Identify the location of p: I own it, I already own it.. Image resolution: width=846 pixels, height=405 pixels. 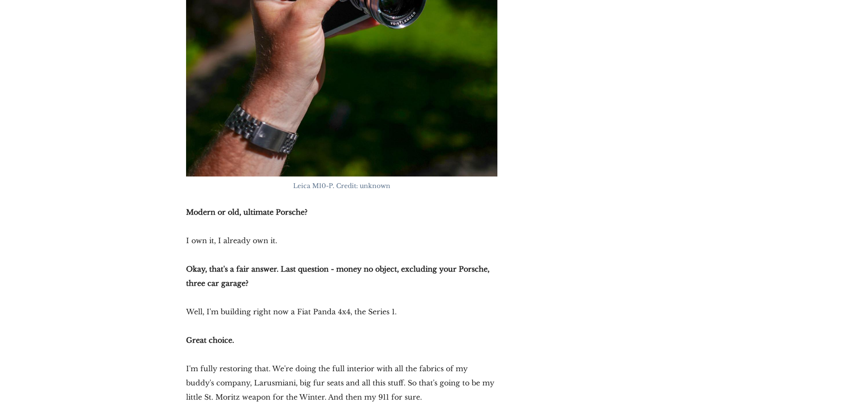
(342, 240).